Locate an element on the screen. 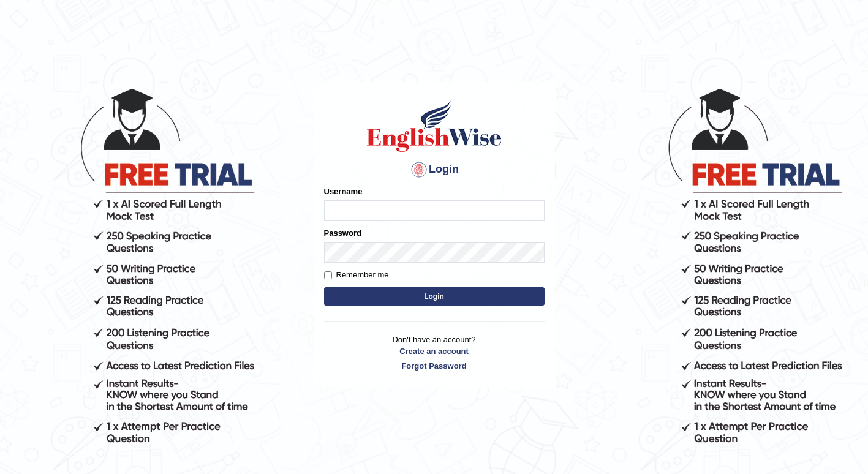  input: Remember me is located at coordinates (328, 275).